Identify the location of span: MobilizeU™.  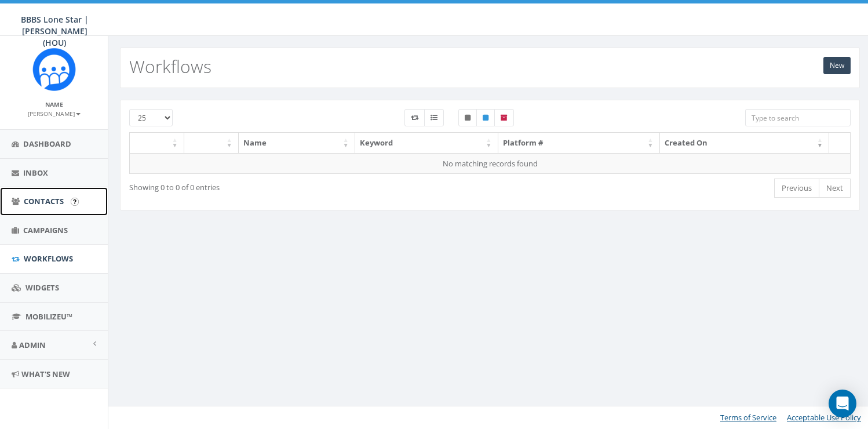
(49, 316).